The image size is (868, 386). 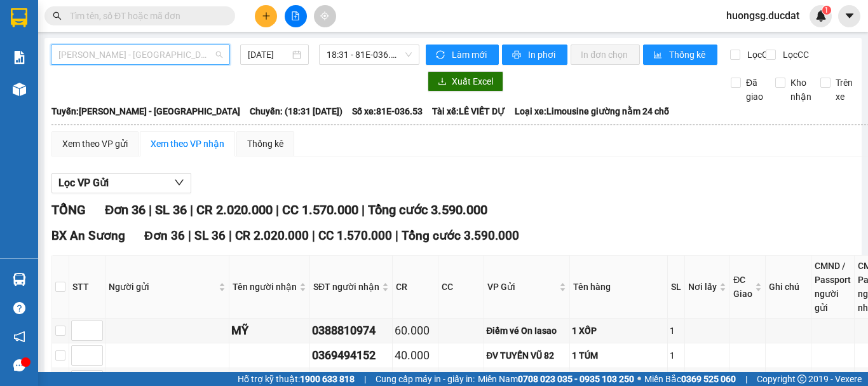 I want to click on div: ĐV TUYẾN VŨ 82, so click(x=527, y=356).